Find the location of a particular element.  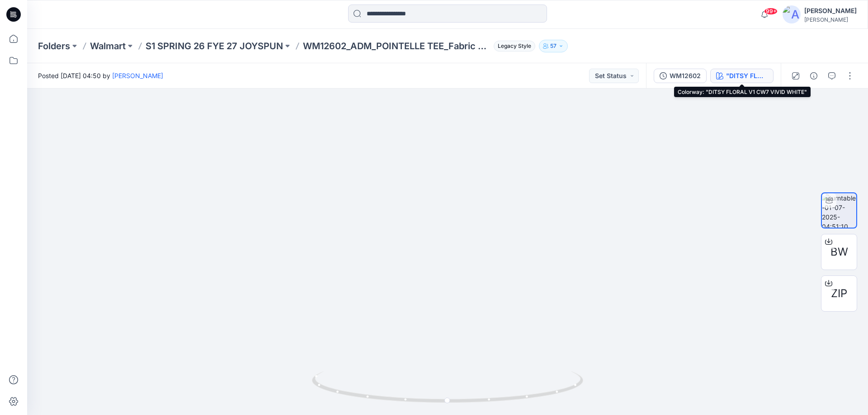

button: 57 is located at coordinates (553, 46).